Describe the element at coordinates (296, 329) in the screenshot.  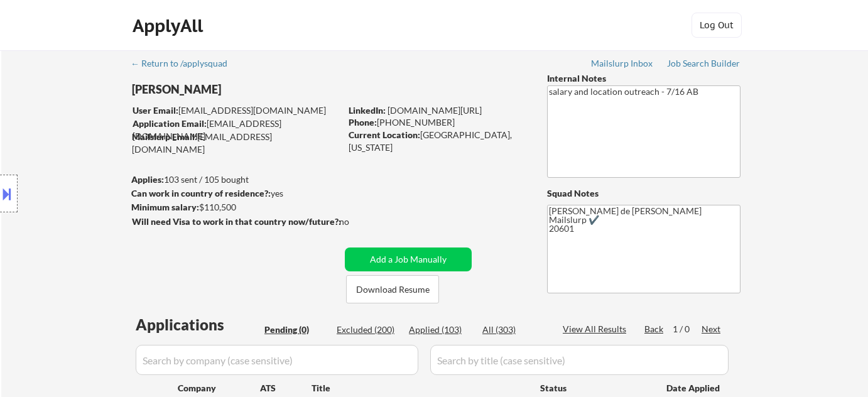
I see `div: Pending (0)` at that location.